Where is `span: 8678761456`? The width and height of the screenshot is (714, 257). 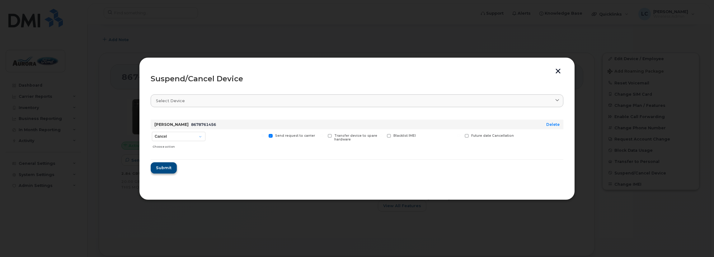
span: 8678761456 is located at coordinates (204, 124).